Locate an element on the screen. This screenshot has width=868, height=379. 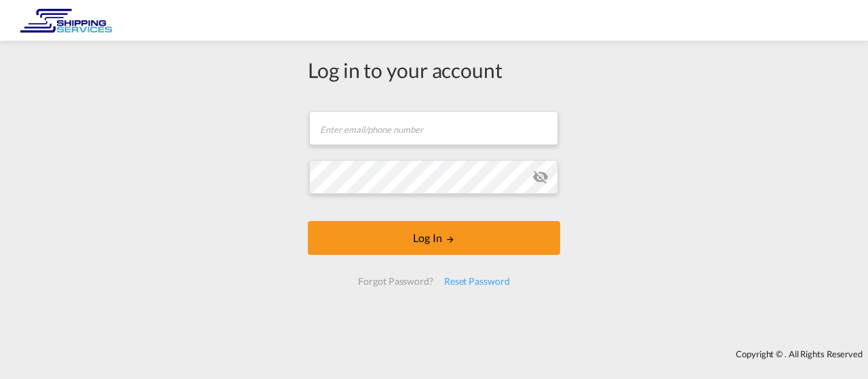
img: 16a45590484b11ec96d1ab294d655fa0.png is located at coordinates (66, 20).